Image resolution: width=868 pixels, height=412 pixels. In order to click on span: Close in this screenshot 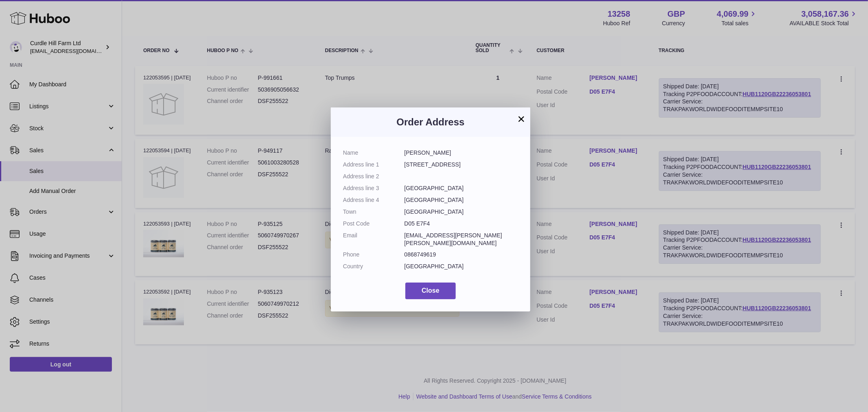, I will do `click(431, 290)`.